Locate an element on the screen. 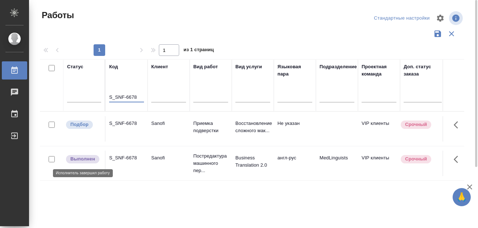 The width and height of the screenshot is (478, 228). span: Посмотреть информацию is located at coordinates (457, 18).